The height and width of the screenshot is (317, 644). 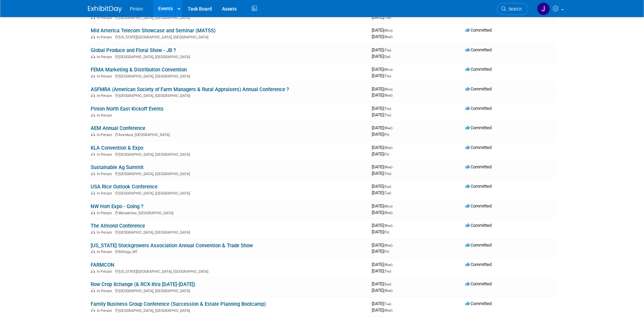 I want to click on span: (Tue), so click(x=387, y=17).